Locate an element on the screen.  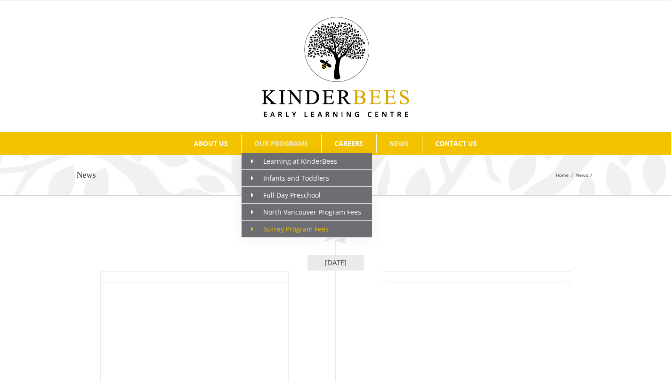
img: Kinder Bees Logo is located at coordinates (335, 67).